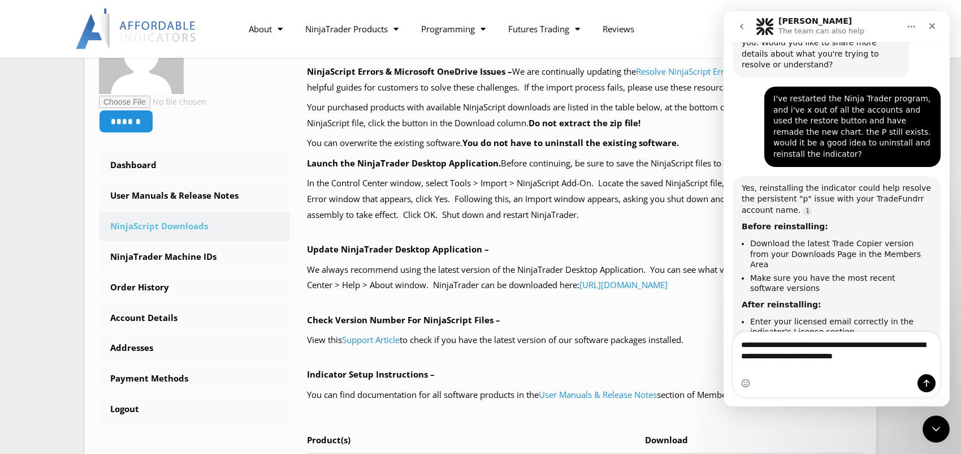  I want to click on div: Close, so click(209, 15).